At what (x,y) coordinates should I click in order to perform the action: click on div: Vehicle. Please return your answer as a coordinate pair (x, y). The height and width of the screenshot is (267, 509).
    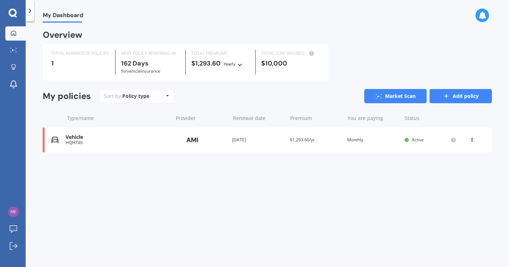
    Looking at the image, I should click on (117, 137).